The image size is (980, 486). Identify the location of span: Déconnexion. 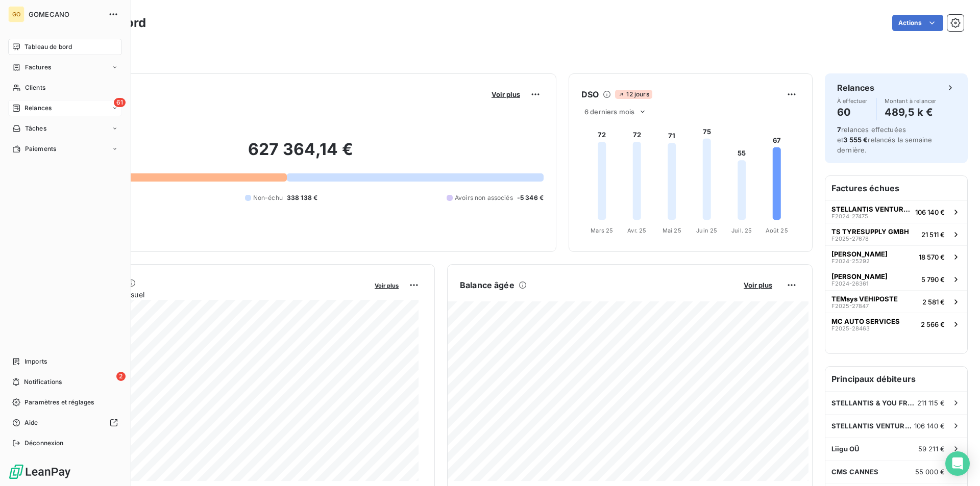
(44, 443).